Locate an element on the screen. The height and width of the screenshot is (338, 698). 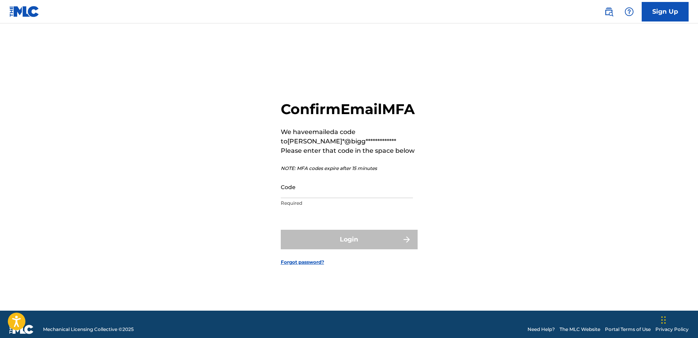
a: Need Help? is located at coordinates (541, 330).